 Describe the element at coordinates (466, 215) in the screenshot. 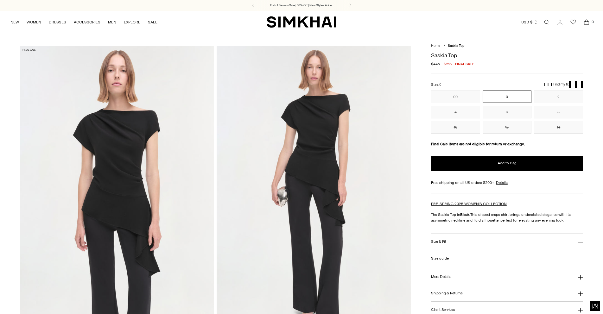

I see `strong: Black.` at that location.